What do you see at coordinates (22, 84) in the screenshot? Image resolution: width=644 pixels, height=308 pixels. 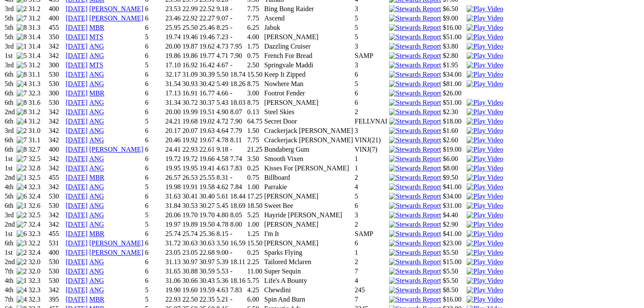 I see `img: 4` at bounding box center [22, 84].